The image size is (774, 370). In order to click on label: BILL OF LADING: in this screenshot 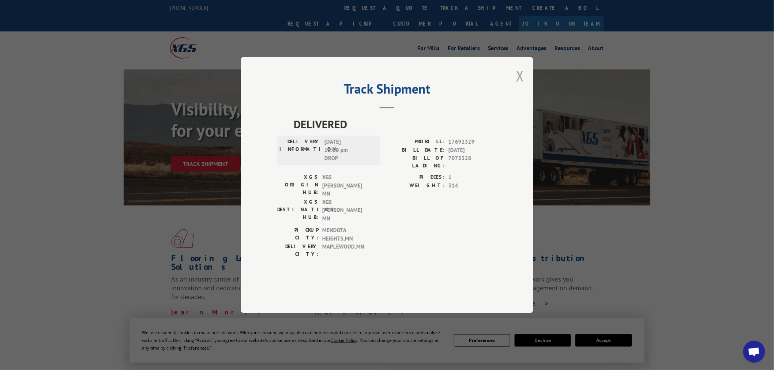, I will do `click(416, 162)`.